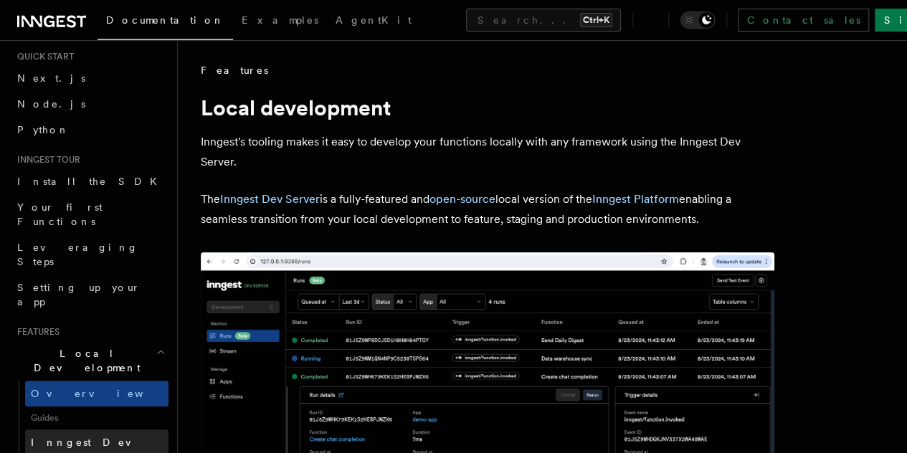  What do you see at coordinates (803, 20) in the screenshot?
I see `a: Contact sales` at bounding box center [803, 20].